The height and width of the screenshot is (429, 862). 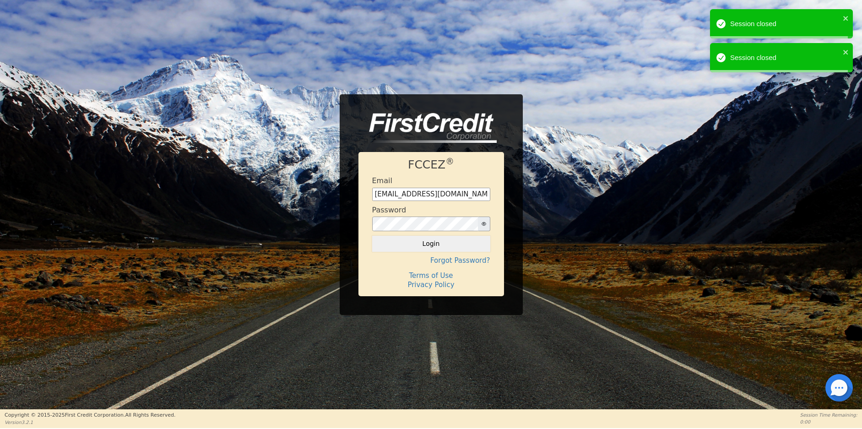 What do you see at coordinates (431, 165) in the screenshot?
I see `h1: FCCEZ` at bounding box center [431, 165].